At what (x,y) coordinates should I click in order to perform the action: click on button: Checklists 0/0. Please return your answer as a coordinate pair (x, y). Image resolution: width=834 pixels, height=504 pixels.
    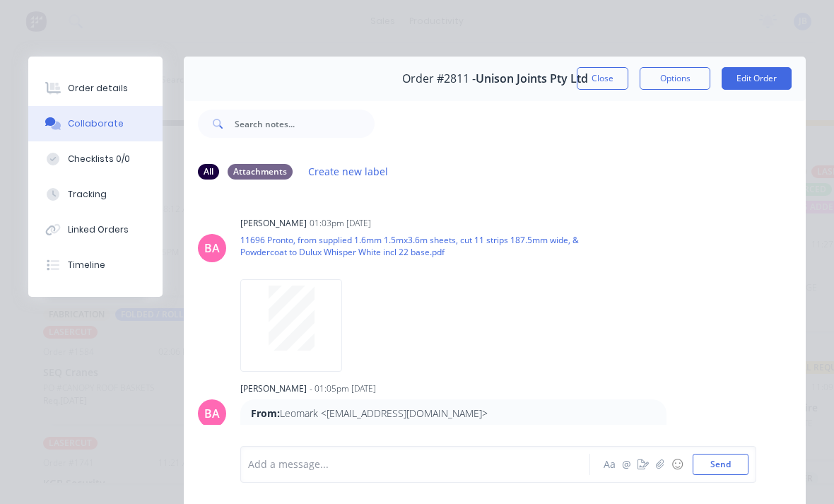
    Looking at the image, I should click on (95, 159).